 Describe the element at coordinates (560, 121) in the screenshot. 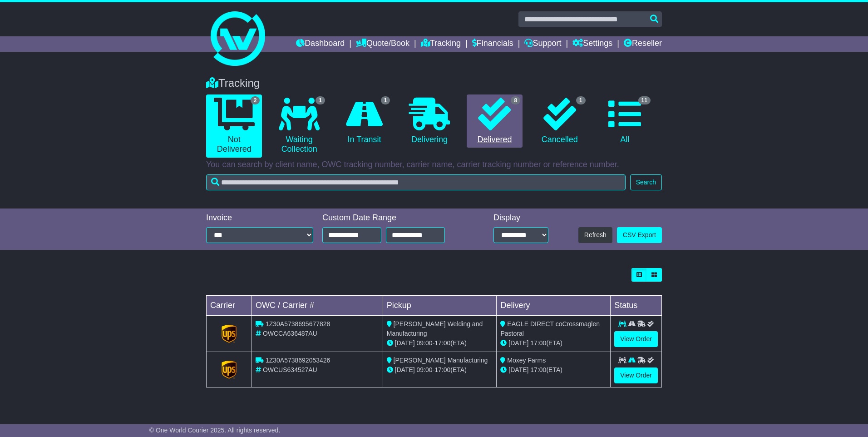

I see `a: 1 Cancelled` at that location.